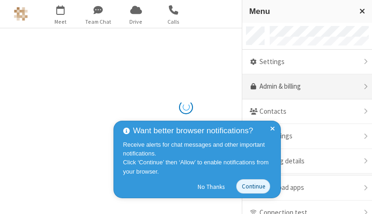  Describe the element at coordinates (211, 187) in the screenshot. I see `button: No Thanks` at that location.